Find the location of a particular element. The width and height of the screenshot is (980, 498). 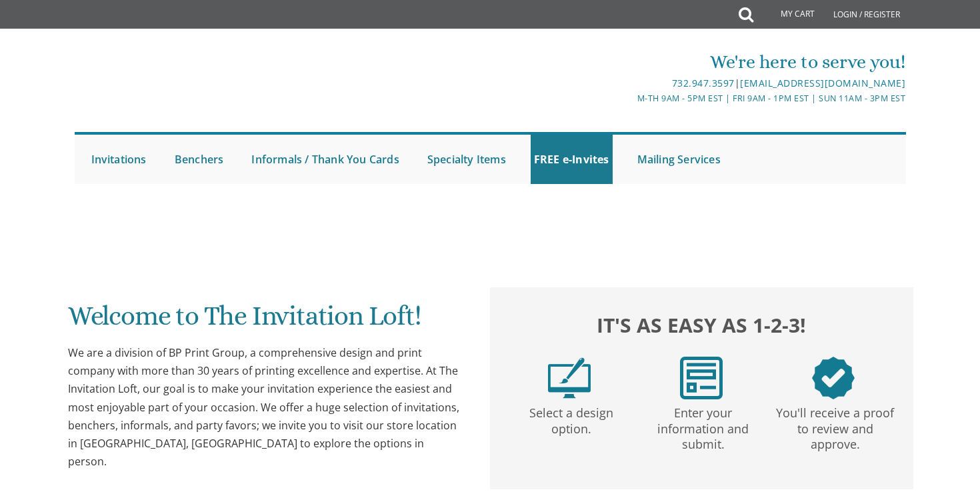

a: Mailing Services is located at coordinates (678, 160).